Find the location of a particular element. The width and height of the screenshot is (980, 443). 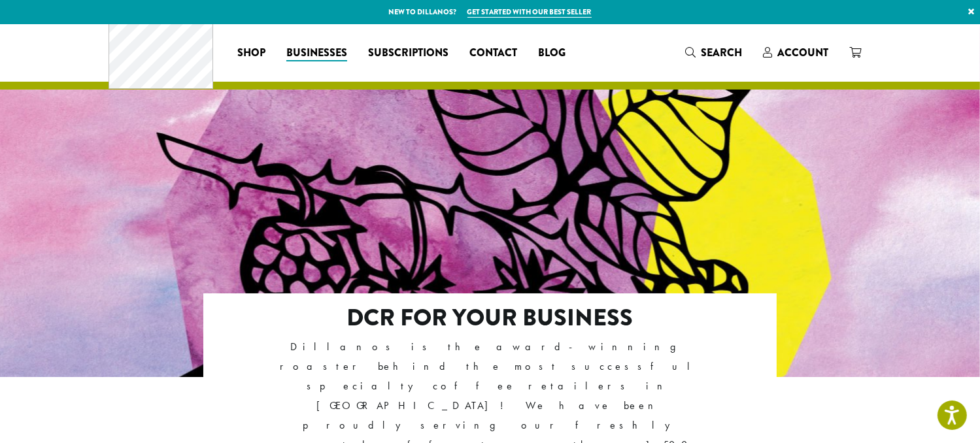

span: Businesses is located at coordinates (316, 53).